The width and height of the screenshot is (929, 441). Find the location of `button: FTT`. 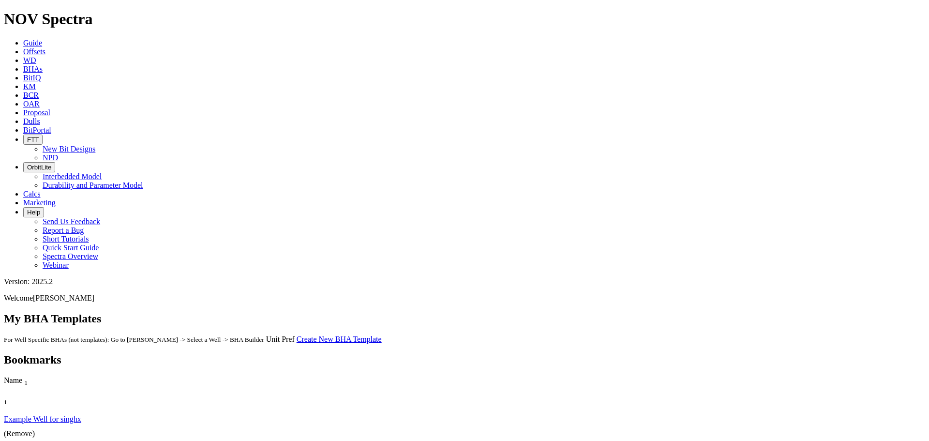

button: FTT is located at coordinates (33, 139).